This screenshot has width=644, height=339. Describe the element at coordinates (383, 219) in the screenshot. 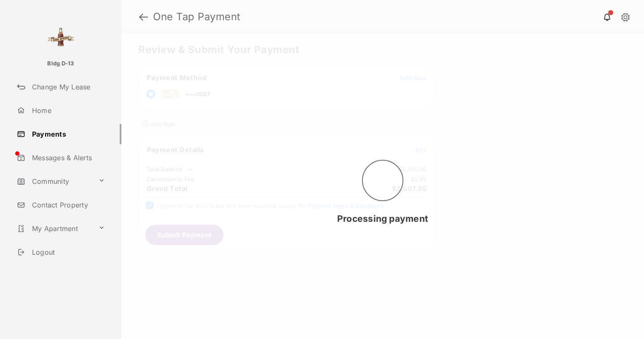

I see `span: Processing payment` at that location.